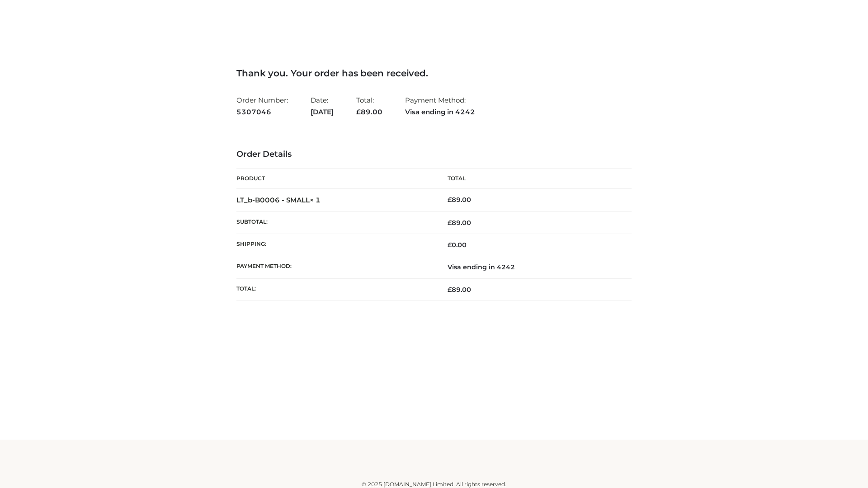 The image size is (868, 488). I want to click on strong: 5307046, so click(262, 112).